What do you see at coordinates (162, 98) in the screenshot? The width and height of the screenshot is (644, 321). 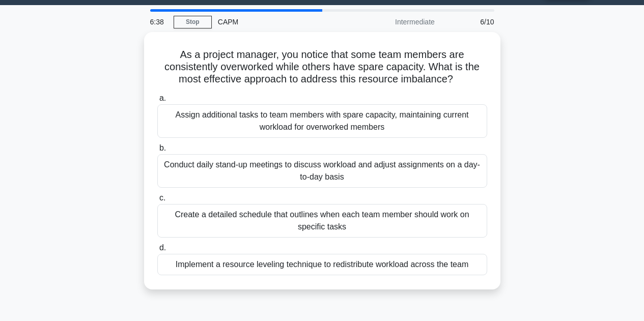 I see `span: a.` at bounding box center [162, 98].